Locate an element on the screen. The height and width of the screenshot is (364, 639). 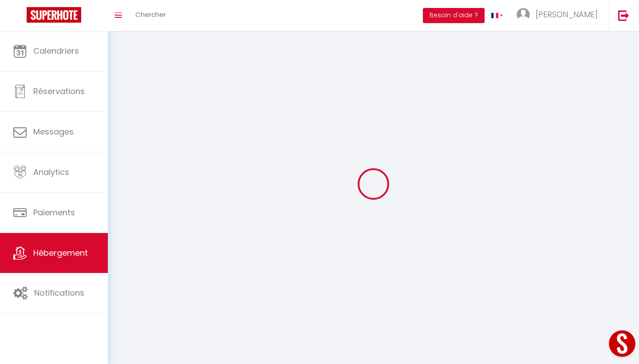
img: logout is located at coordinates (624, 15).